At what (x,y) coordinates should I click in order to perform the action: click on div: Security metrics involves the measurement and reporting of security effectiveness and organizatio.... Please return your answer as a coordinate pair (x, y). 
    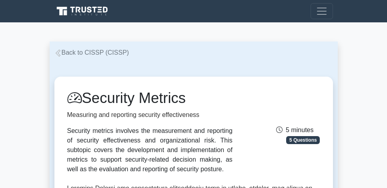
    Looking at the image, I should click on (150, 150).